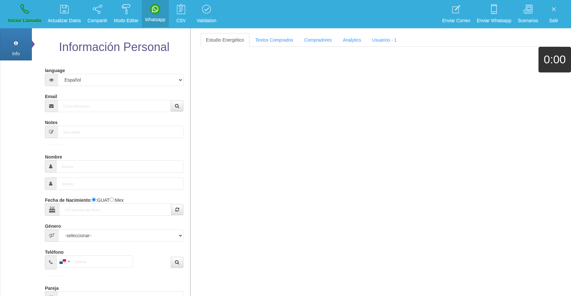 The width and height of the screenshot is (571, 296). Describe the element at coordinates (55, 69) in the screenshot. I see `label: language` at that location.